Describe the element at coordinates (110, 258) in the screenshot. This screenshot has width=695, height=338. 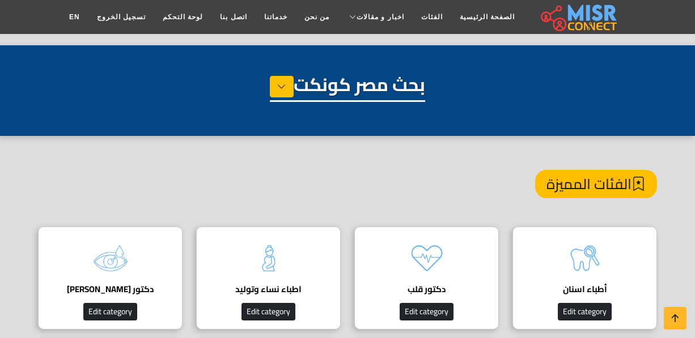
I see `img: O3vASGqC8OE0Zbp7R2Y3.png` at that location.